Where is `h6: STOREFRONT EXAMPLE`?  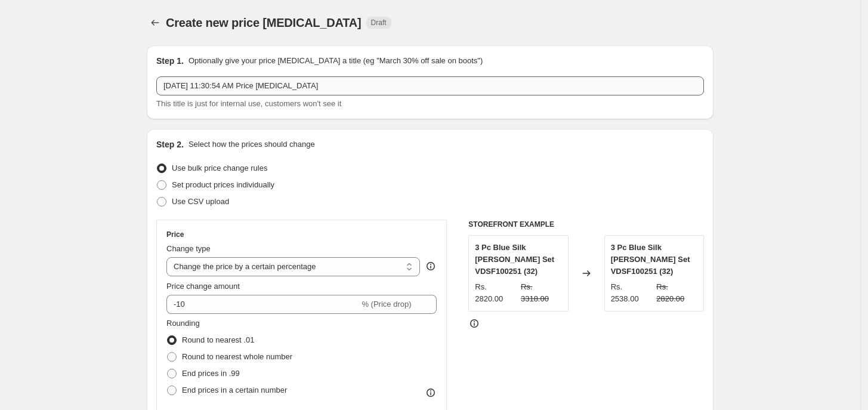 h6: STOREFRONT EXAMPLE is located at coordinates (586, 224).